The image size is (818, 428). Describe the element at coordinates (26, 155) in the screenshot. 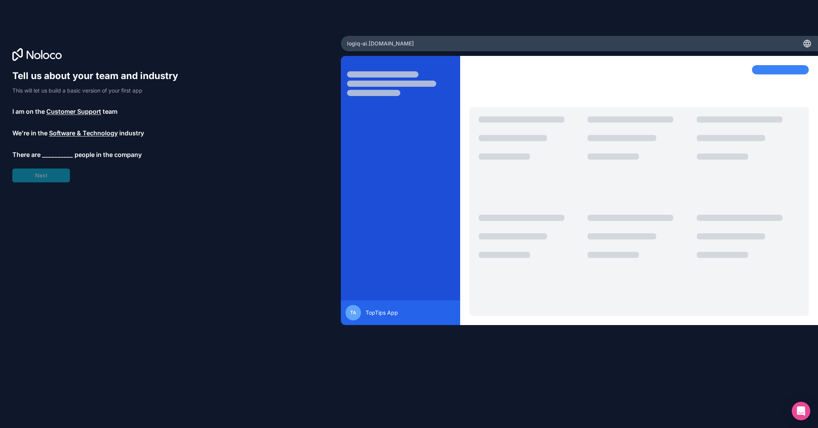

I see `span: There are` at that location.